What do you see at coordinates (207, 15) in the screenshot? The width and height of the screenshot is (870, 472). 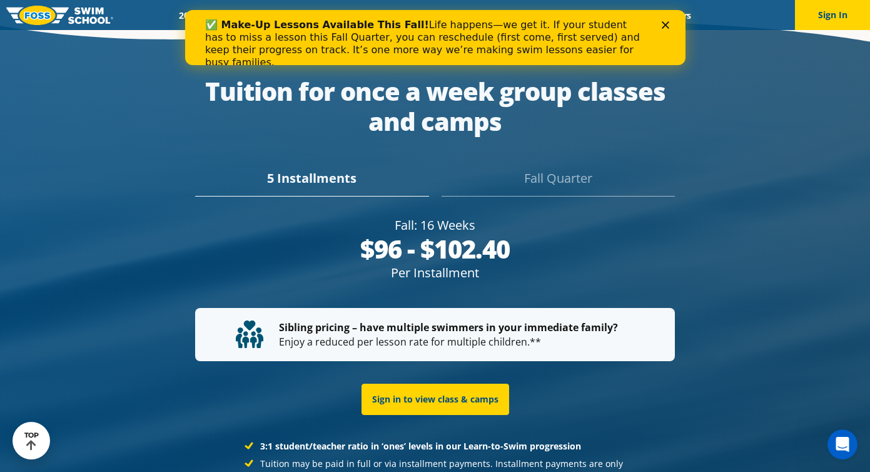 I see `a: 2025 Calendar` at bounding box center [207, 15].